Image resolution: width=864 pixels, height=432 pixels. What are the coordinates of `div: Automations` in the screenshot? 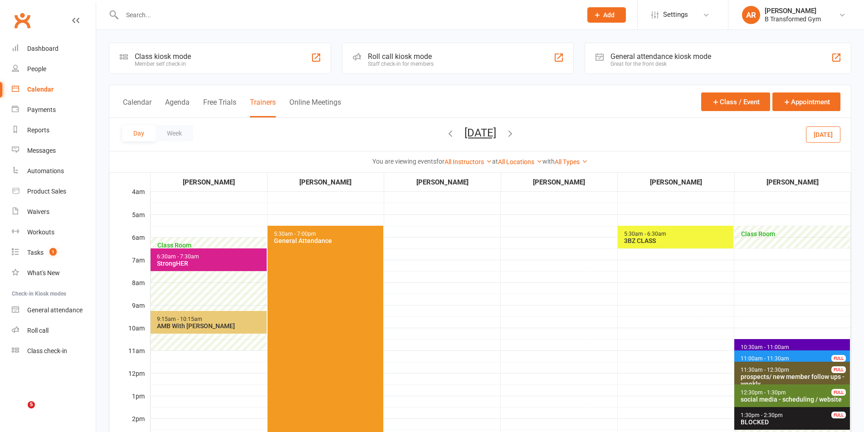 It's located at (45, 171).